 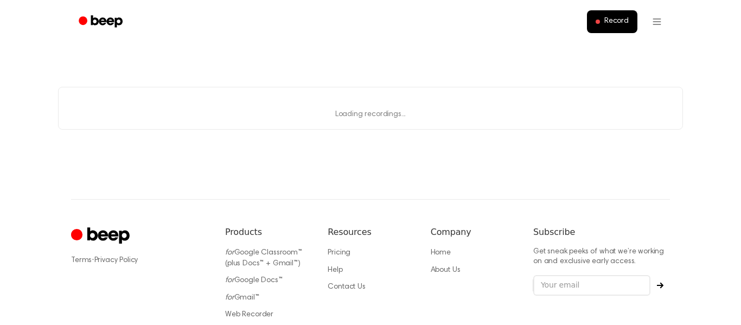 What do you see at coordinates (264, 258) in the screenshot?
I see `a: forGoogle Classroom™ (plus Docs™ + Gmail™)` at bounding box center [264, 258].